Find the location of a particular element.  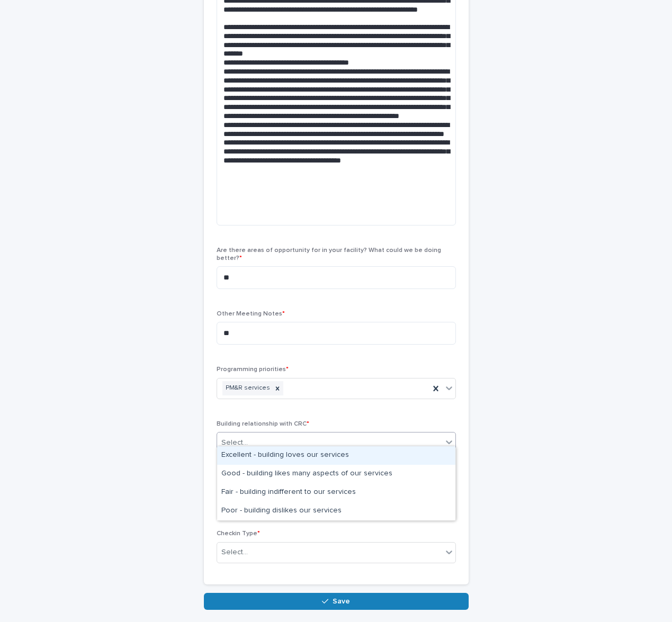

span: Save is located at coordinates (341, 602).